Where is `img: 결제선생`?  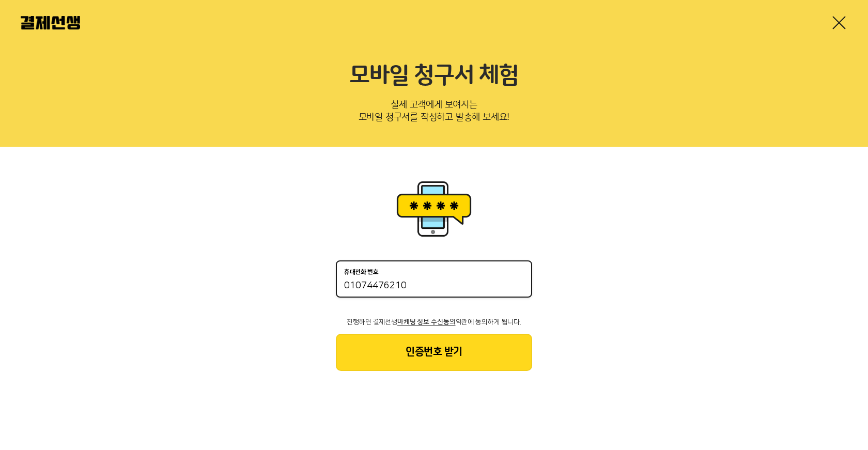
img: 결제선생 is located at coordinates (50, 23).